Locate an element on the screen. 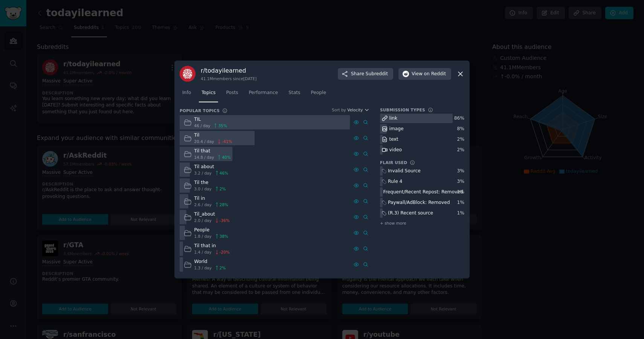  span: 38 % is located at coordinates (224, 237).